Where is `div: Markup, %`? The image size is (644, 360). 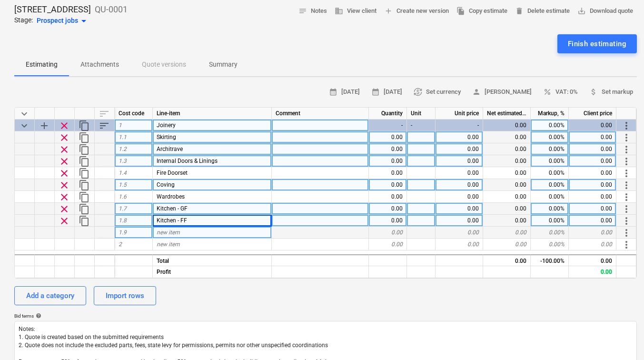
div: Markup, % is located at coordinates (550, 113).